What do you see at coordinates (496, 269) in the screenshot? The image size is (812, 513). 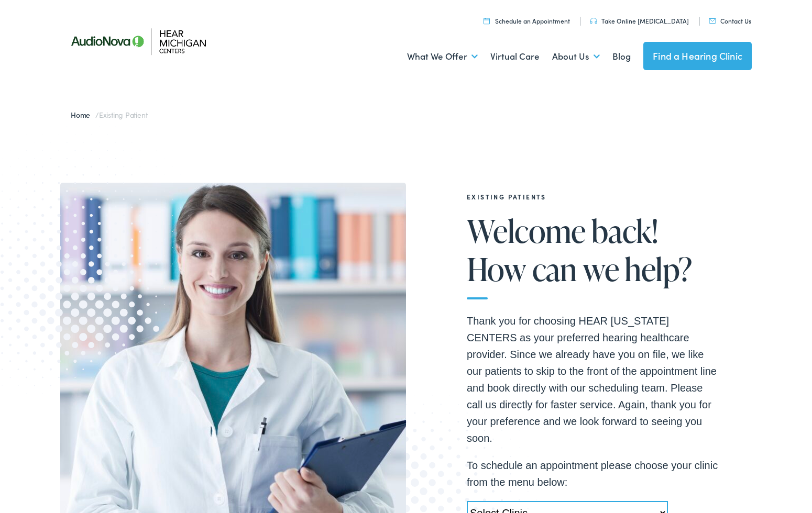 I see `span: How` at bounding box center [496, 269].